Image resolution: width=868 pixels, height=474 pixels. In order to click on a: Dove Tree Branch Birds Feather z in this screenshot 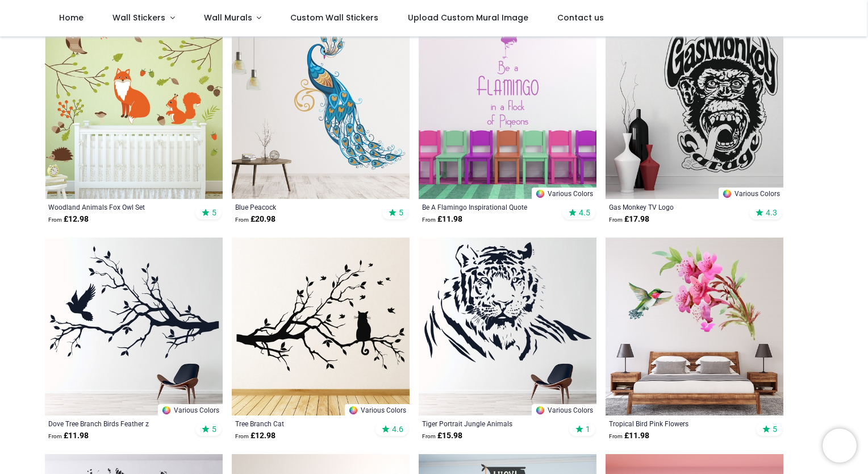, I will do `click(117, 423)`.